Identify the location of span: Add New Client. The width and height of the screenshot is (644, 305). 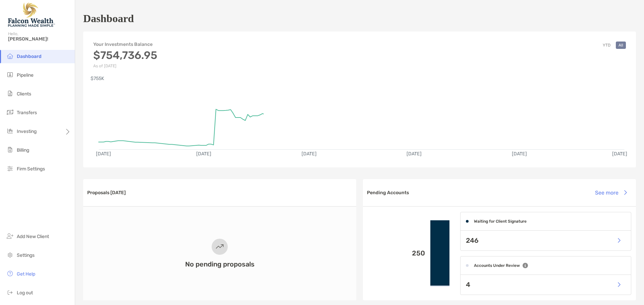
(33, 236).